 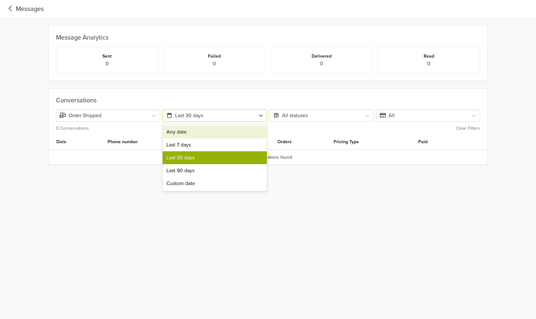 I want to click on span: Last 30 days, so click(x=185, y=116).